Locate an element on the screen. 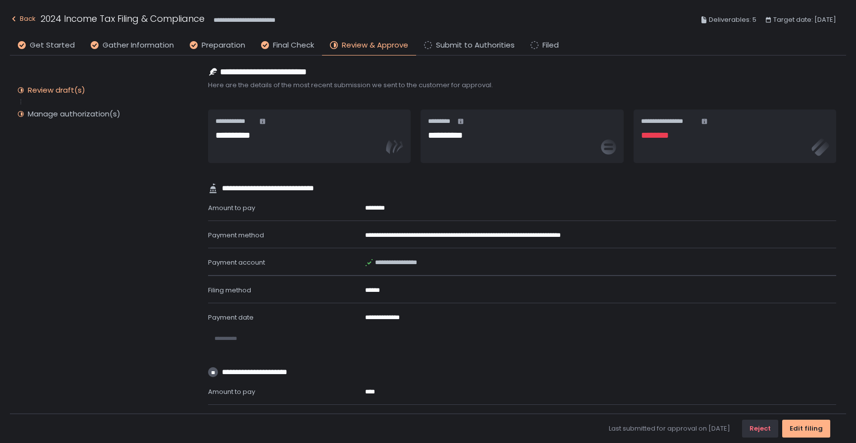  span: Get Started is located at coordinates (52, 45).